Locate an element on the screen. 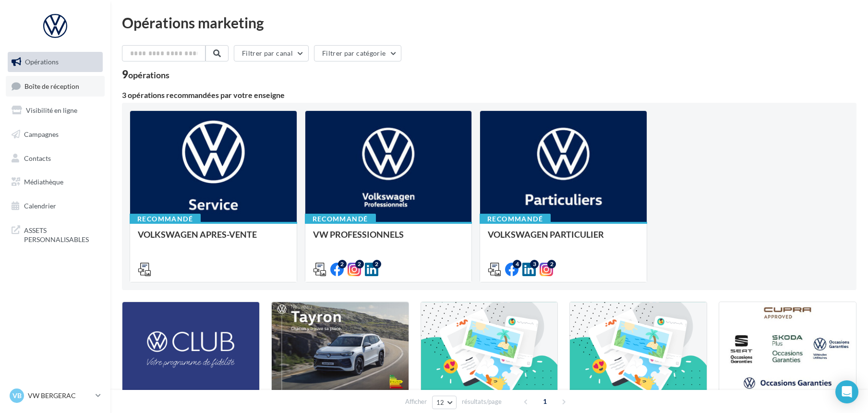 Image resolution: width=868 pixels, height=413 pixels. div: Open Intercom Messenger is located at coordinates (847, 391).